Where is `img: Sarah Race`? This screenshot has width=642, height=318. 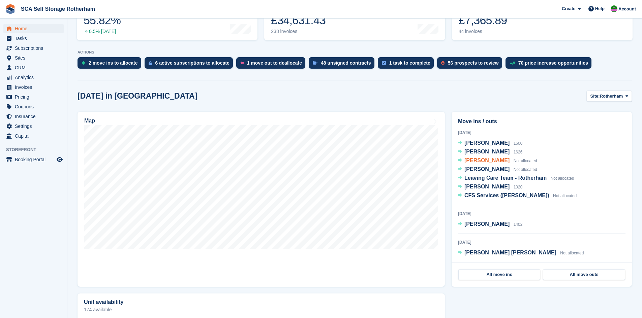 img: Sarah Race is located at coordinates (614, 9).